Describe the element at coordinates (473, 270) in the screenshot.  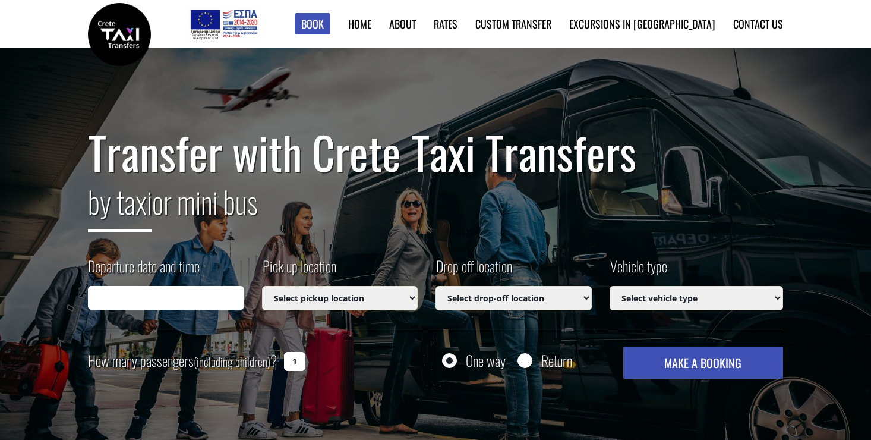
I see `label: Drop off location` at that location.